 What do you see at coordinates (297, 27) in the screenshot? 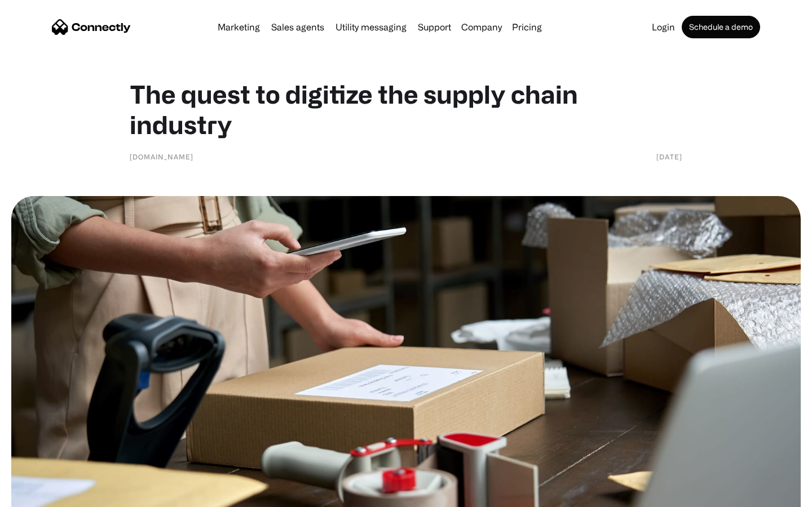
I see `a: Sales agents` at bounding box center [297, 27].